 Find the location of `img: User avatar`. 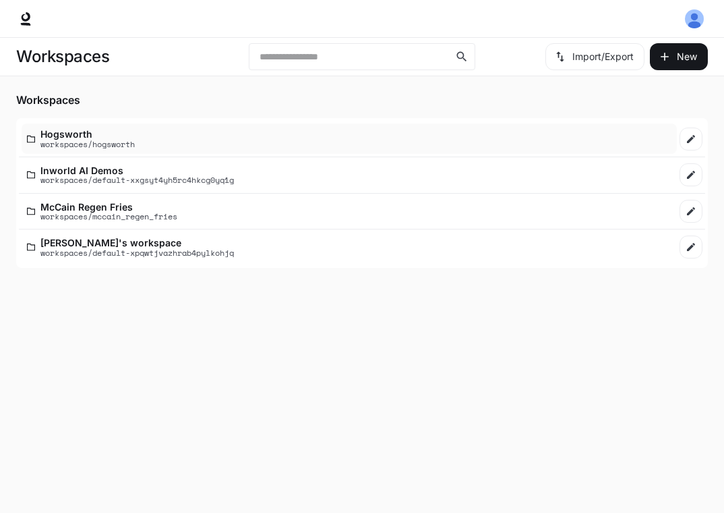

img: User avatar is located at coordinates (695, 19).